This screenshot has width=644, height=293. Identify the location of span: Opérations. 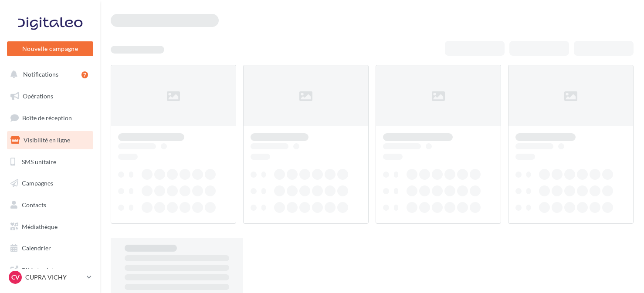
(38, 96).